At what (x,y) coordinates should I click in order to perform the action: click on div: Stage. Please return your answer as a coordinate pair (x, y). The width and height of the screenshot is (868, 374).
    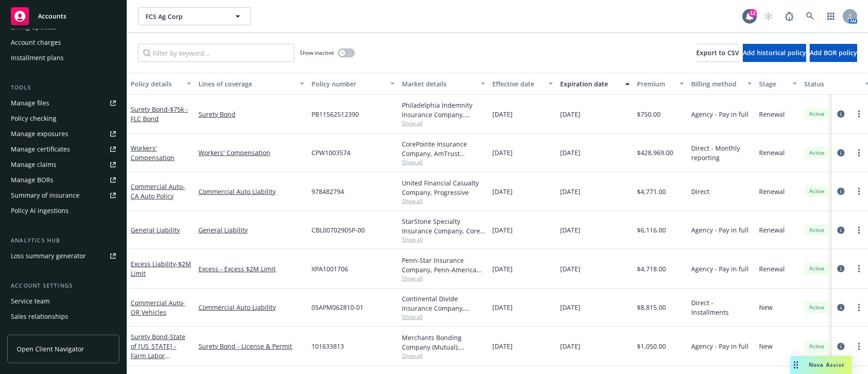
    Looking at the image, I should click on (773, 84).